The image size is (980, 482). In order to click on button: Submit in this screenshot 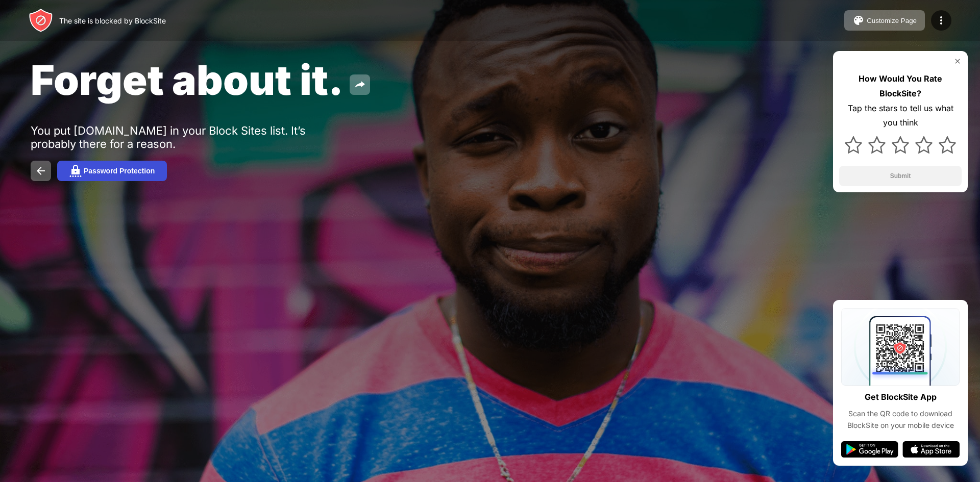, I will do `click(901, 176)`.